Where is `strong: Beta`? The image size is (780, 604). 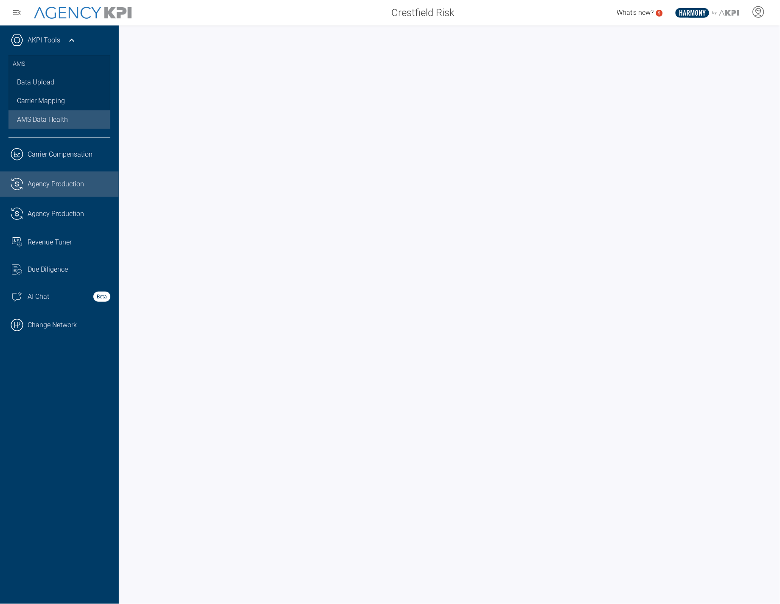
strong: Beta is located at coordinates (102, 297).